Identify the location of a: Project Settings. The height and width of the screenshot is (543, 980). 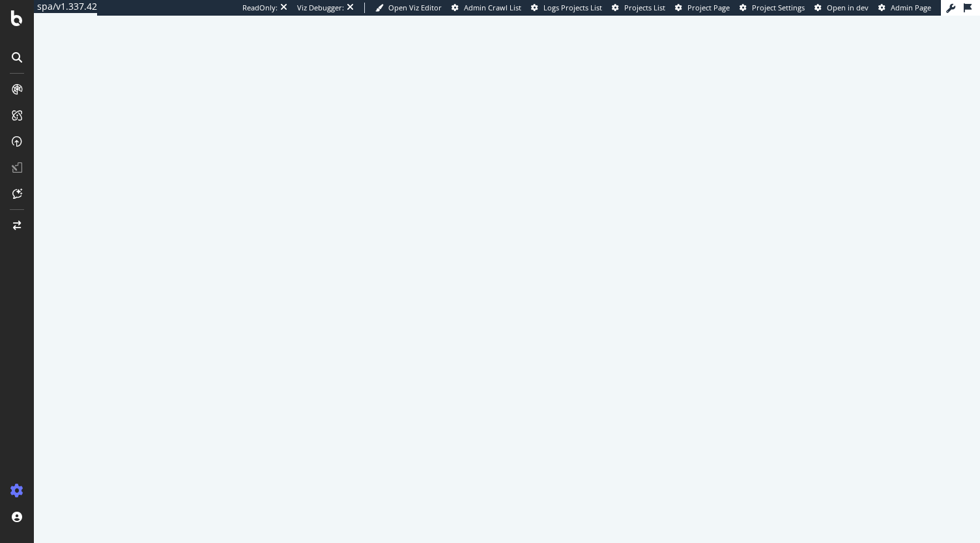
(772, 8).